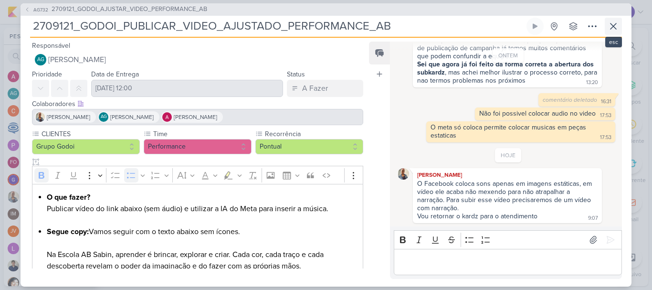 This screenshot has height=290, width=652. What do you see at coordinates (202, 134) in the screenshot?
I see `label: Time` at bounding box center [202, 134].